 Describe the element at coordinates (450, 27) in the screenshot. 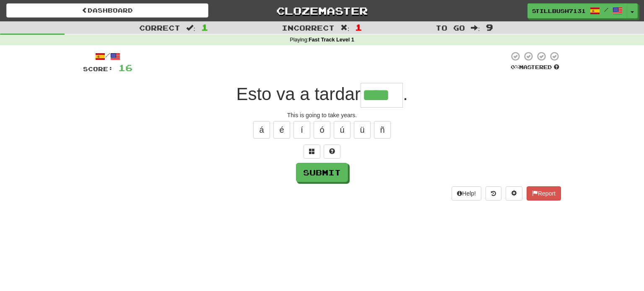

I see `span: To go` at that location.